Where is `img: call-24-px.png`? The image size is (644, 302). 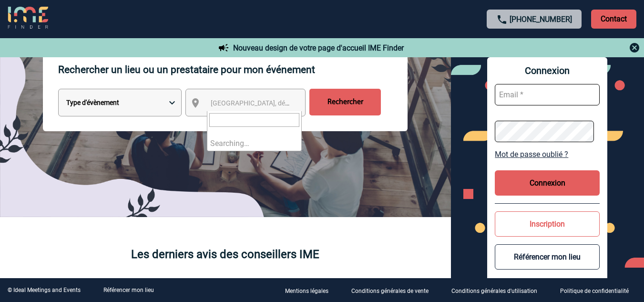 img: call-24-px.png is located at coordinates (502, 19).